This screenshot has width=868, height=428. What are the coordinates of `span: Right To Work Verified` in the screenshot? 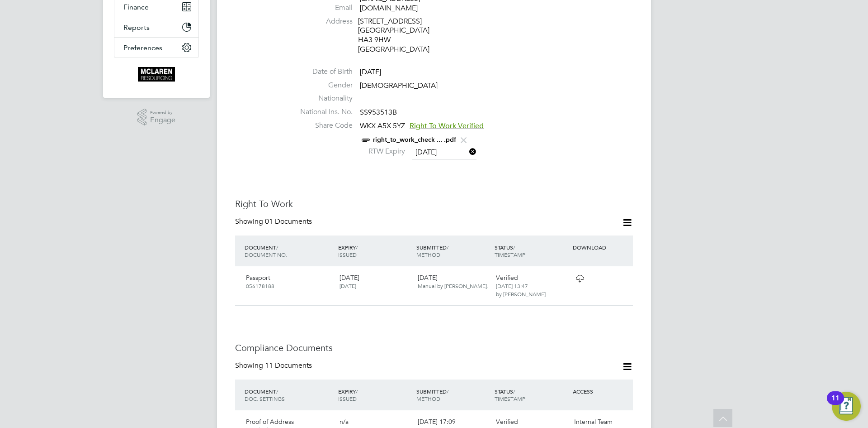 It's located at (447, 126).